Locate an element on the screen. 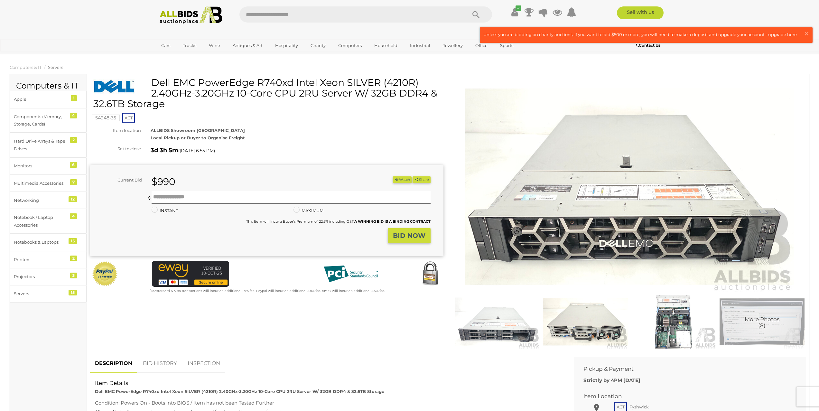 The image size is (819, 411). div: Hard Drive Arrays & Tape Drives is located at coordinates (40, 145).